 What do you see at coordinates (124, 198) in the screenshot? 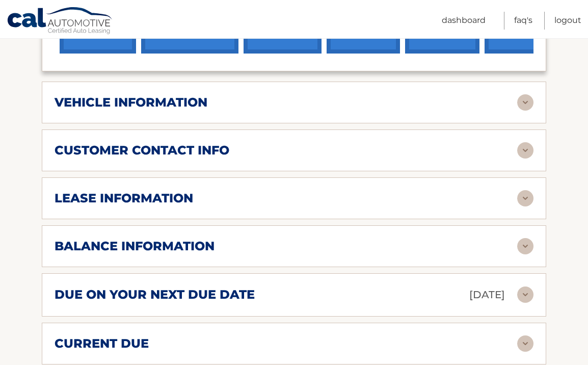
I see `h2: lease information` at bounding box center [124, 198].